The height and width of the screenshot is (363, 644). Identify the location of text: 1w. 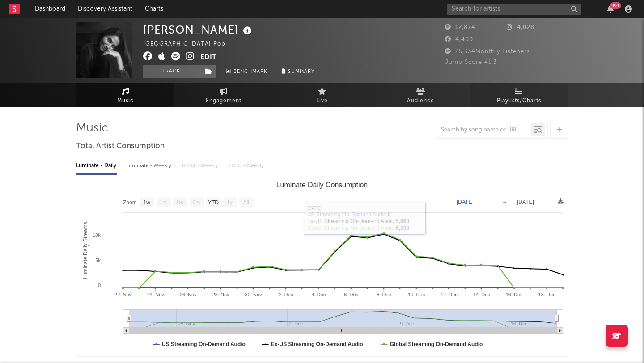
(147, 202).